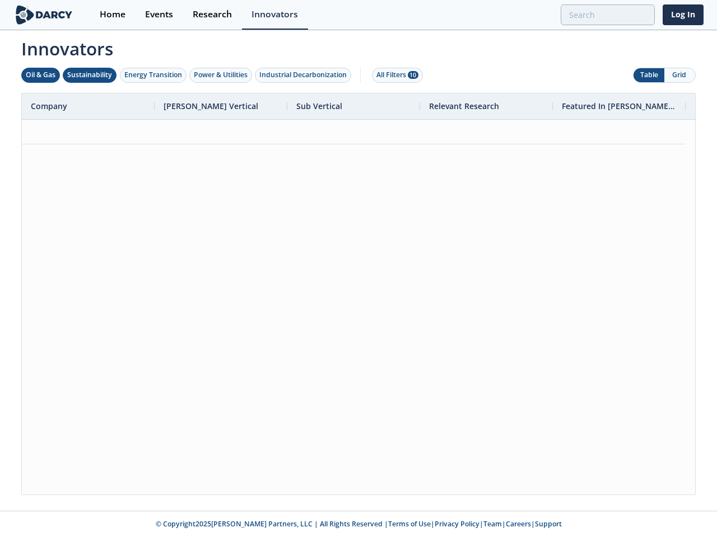 This screenshot has height=537, width=717. Describe the element at coordinates (90, 75) in the screenshot. I see `button: Sustainability` at that location.